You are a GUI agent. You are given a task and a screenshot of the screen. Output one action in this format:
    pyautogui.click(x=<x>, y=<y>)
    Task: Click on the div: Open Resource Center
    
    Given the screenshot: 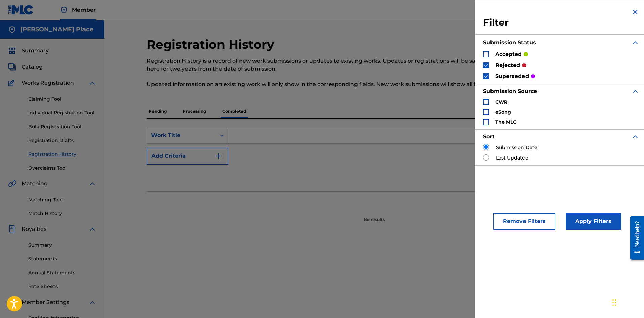 What is the action you would take?
    pyautogui.click(x=12, y=27)
    